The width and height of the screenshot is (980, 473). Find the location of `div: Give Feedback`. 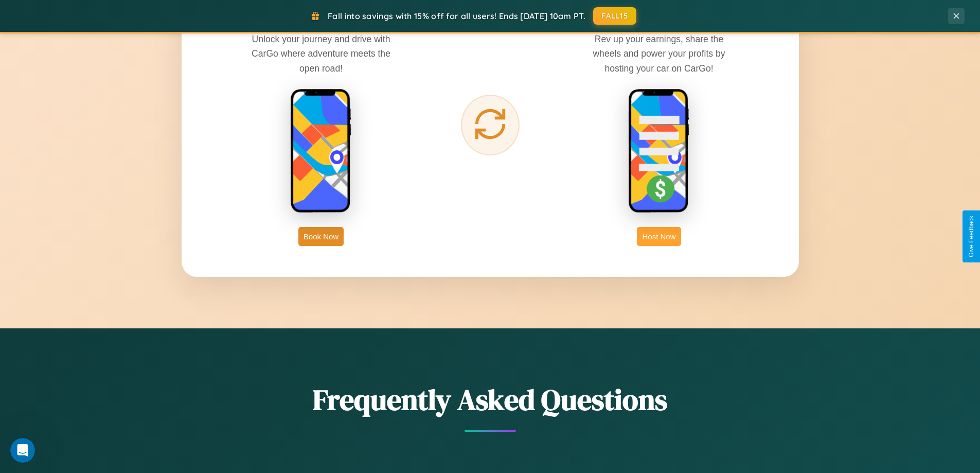

div: Give Feedback is located at coordinates (971, 236).